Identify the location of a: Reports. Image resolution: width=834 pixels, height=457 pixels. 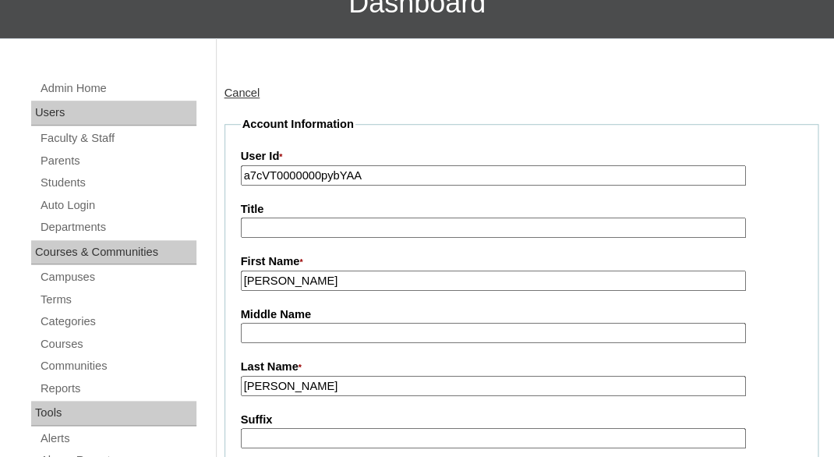
(118, 388).